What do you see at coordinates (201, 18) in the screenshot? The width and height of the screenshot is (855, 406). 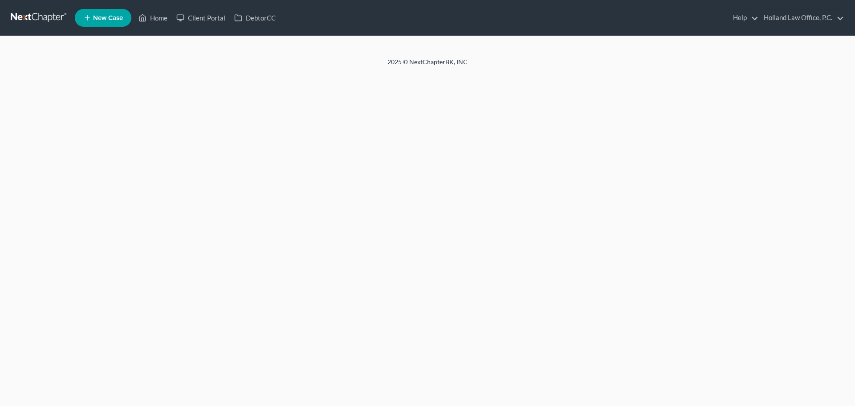 I see `a: Client Portal` at bounding box center [201, 18].